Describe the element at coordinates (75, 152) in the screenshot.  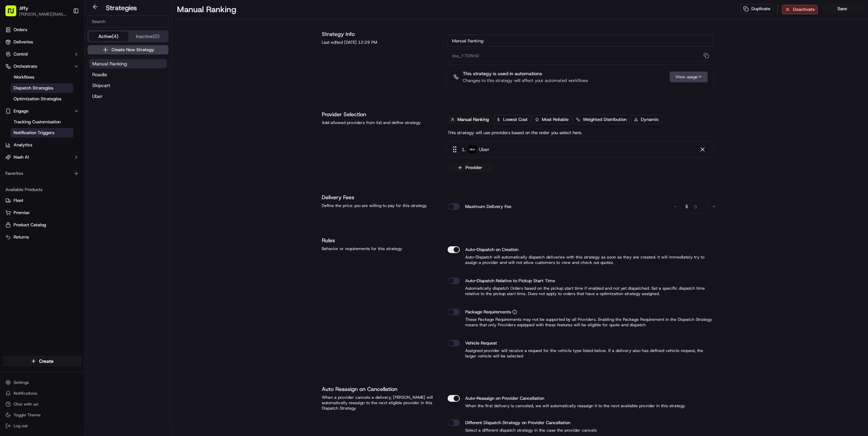
I see `span: Pylon` at that location.